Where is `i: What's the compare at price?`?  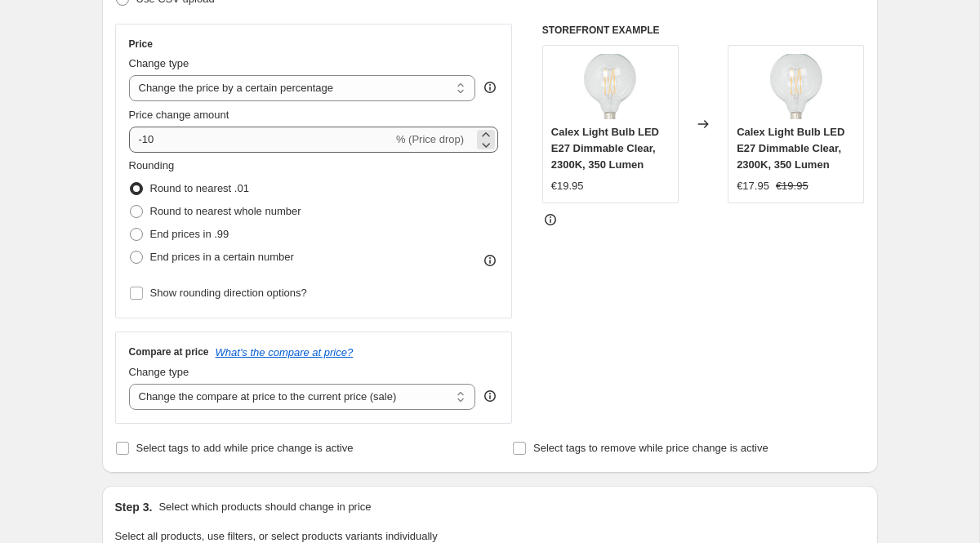
i: What's the compare at price? is located at coordinates (284, 352).